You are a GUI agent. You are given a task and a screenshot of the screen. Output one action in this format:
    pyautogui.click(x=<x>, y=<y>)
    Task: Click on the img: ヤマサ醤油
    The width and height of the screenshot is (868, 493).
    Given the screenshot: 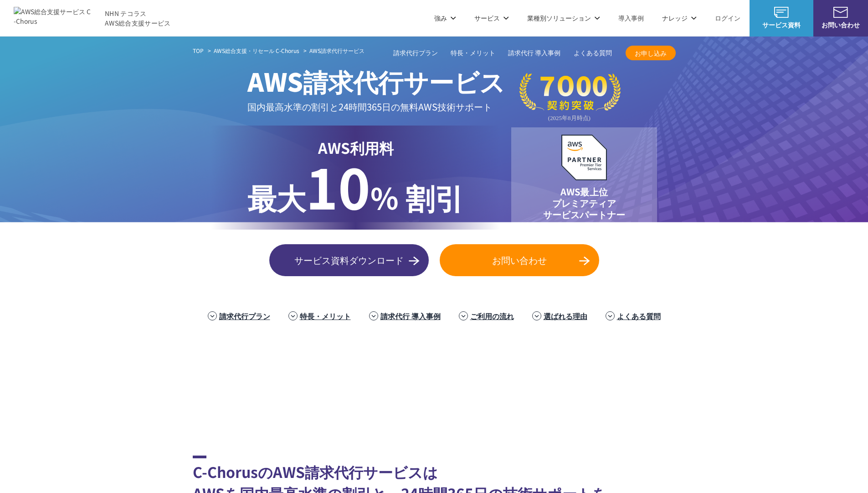 What is the action you would take?
    pyautogui.click(x=407, y=364)
    